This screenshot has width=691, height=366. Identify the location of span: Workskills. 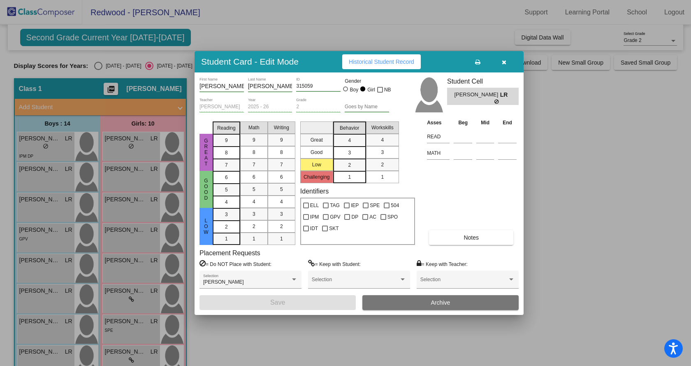
(382, 127).